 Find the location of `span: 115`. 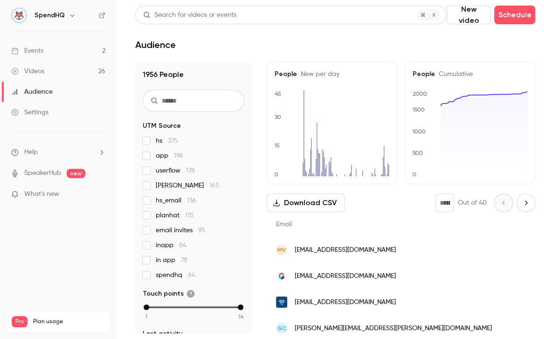

span: 115 is located at coordinates (189, 215).